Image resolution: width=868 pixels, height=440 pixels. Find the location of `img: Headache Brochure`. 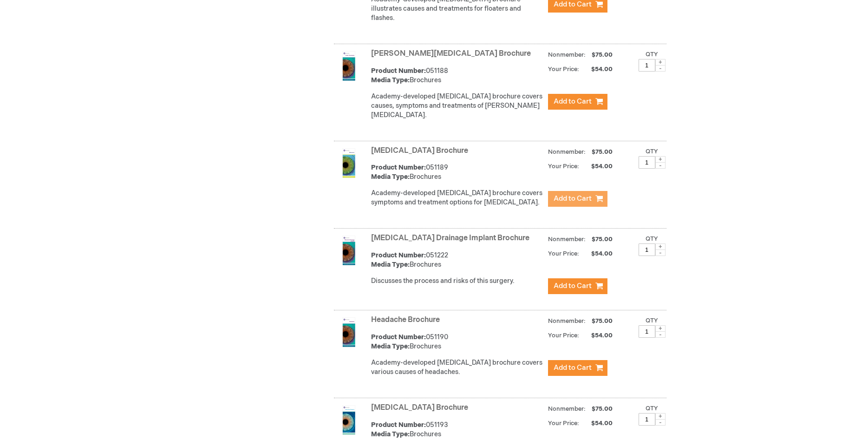

img: Headache Brochure is located at coordinates (349, 332).